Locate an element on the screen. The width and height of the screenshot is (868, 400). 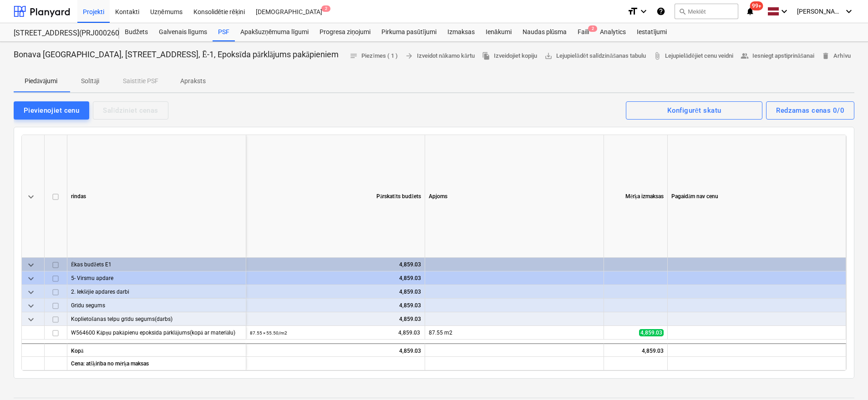
div: Budžets is located at coordinates (136, 32).